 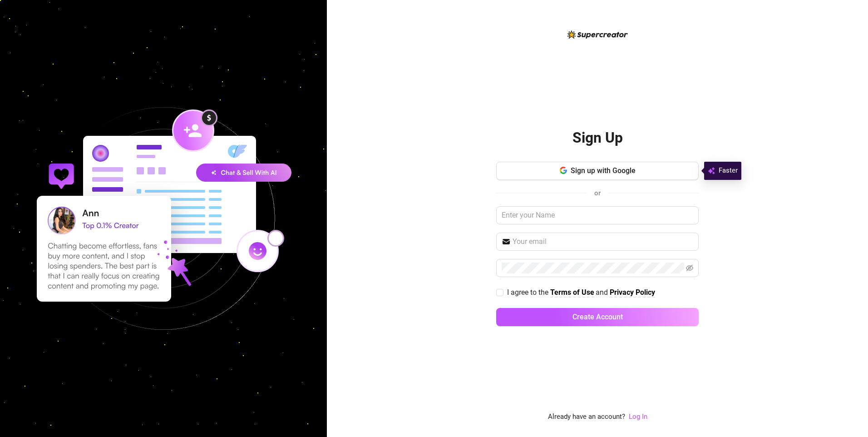 I want to click on img: logo-BBDzfeDw.svg, so click(x=597, y=34).